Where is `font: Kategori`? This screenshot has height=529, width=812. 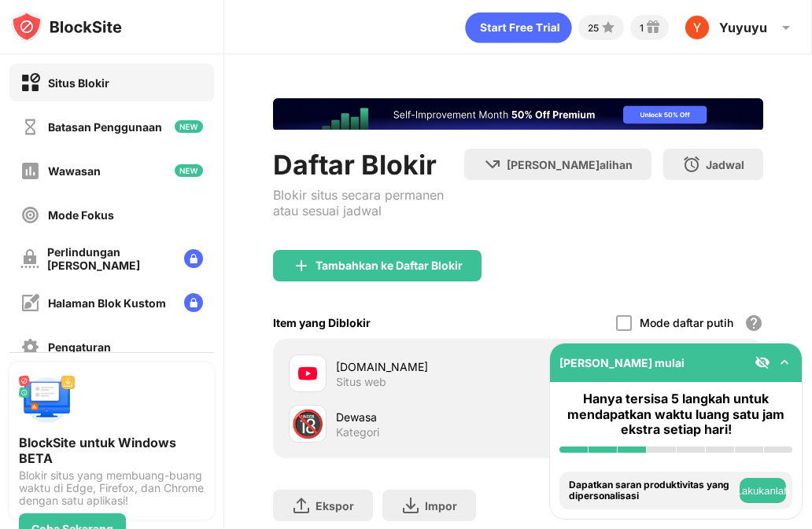
font: Kategori is located at coordinates (358, 431).